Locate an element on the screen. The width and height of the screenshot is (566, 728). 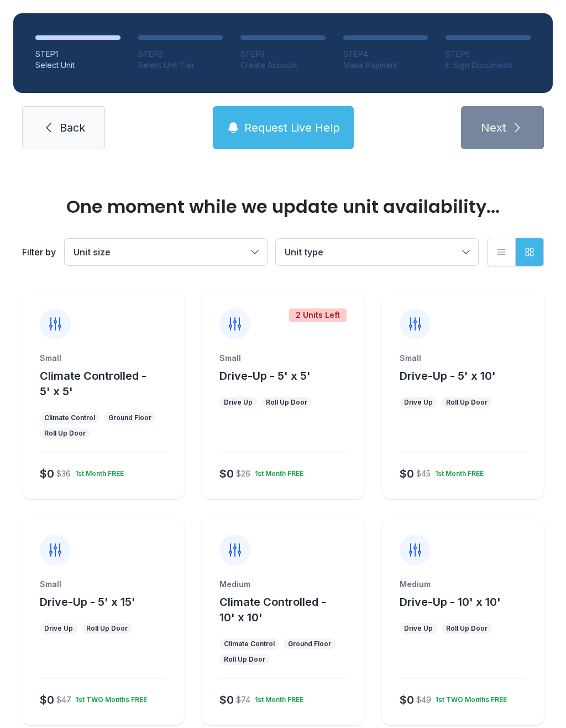
span: Drive-Up - 5' x 10' is located at coordinates (448, 376).